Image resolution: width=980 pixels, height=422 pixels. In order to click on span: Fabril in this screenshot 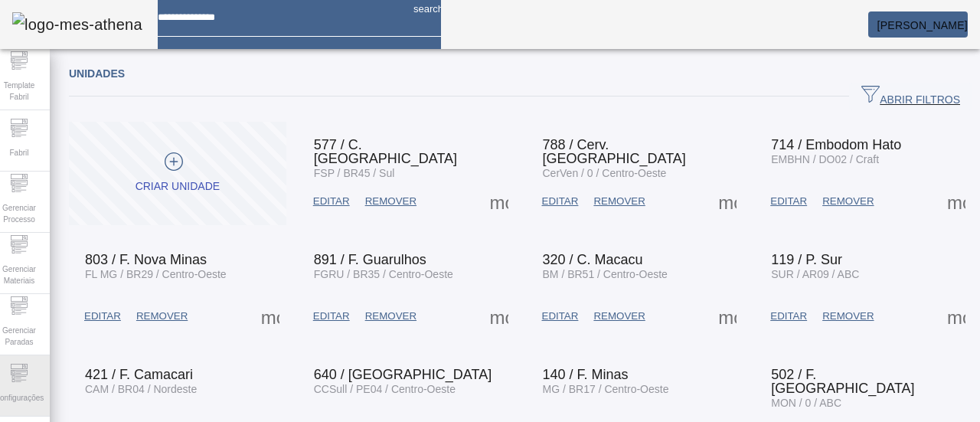, I will do `click(19, 152)`.